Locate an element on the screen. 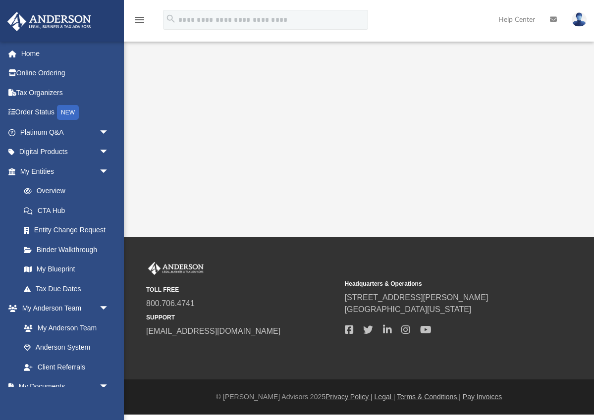 The height and width of the screenshot is (420, 594). a: Digital Productsarrow_drop_down is located at coordinates (65, 152).